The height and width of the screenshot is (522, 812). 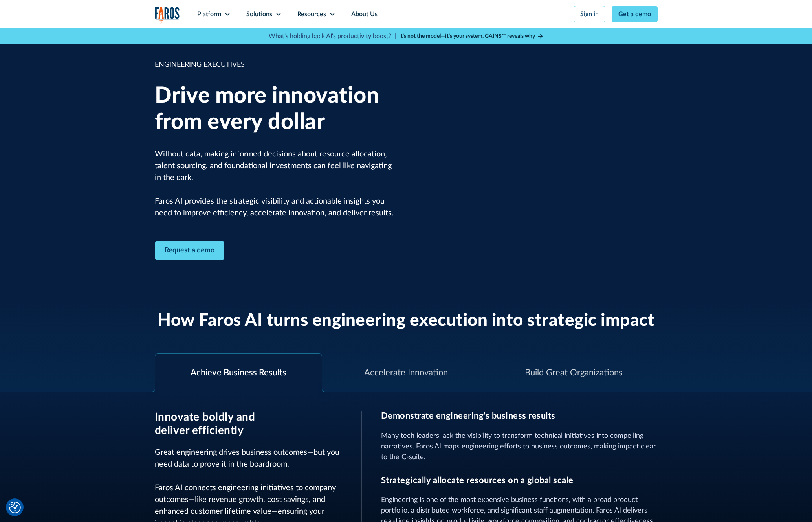 What do you see at coordinates (471, 36) in the screenshot?
I see `a: It’s not the model—it’s your system. GAINS™ reveals why` at bounding box center [471, 36].